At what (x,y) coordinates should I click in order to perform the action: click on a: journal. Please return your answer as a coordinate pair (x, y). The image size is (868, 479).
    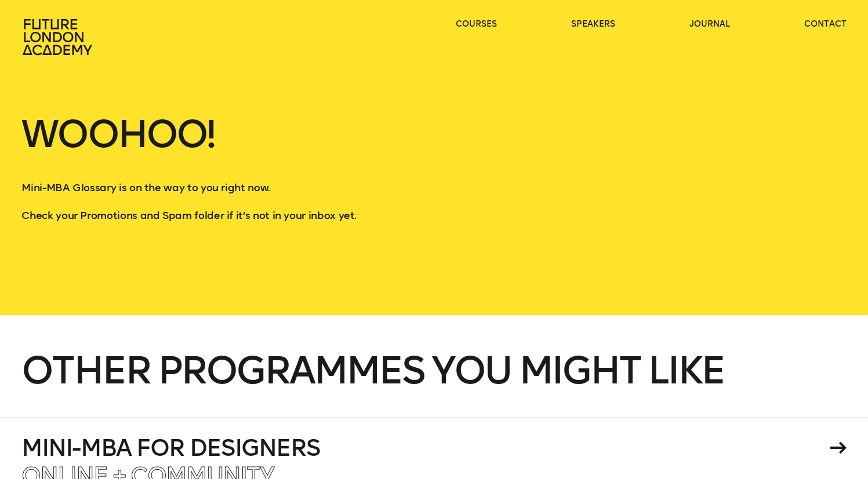
    Looking at the image, I should click on (710, 25).